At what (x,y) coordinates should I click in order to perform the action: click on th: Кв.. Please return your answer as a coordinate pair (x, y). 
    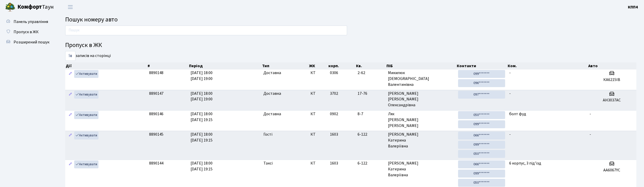
    Looking at the image, I should click on (371, 66).